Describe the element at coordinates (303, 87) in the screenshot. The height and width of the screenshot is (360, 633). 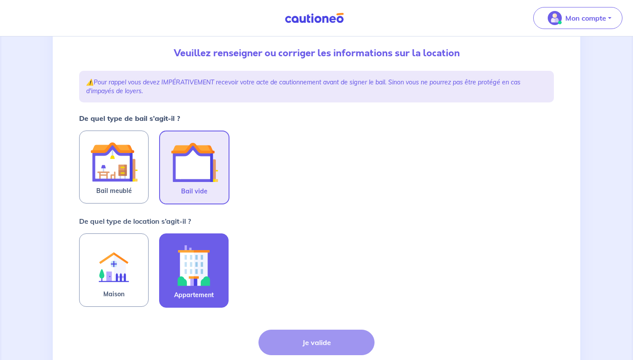
I see `em: Pour rappel vous devez IMPÉRATIVEMENT recevoir votre acte de cautionnement avant de signer le bai...` at that location.